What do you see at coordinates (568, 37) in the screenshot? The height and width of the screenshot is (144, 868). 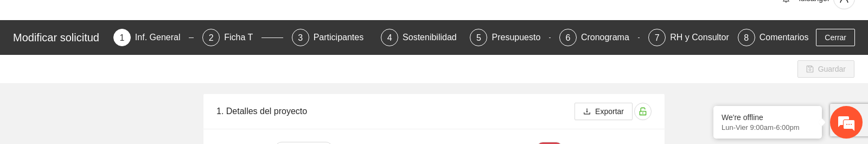 I see `span: 6` at bounding box center [568, 37].